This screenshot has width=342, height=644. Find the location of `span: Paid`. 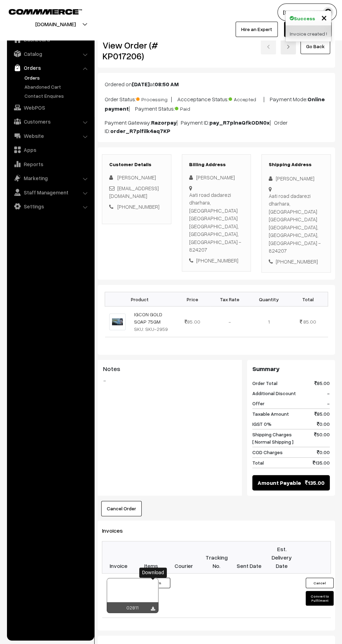

span: Paid is located at coordinates (193, 108).